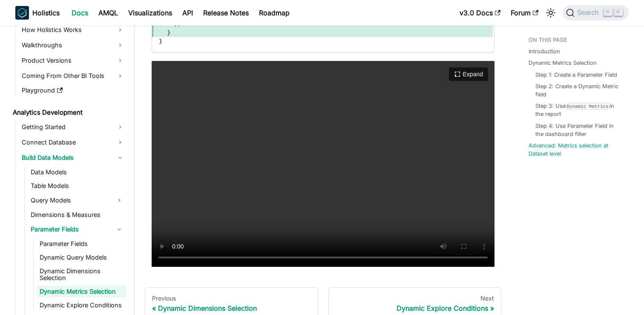 The image size is (644, 315). What do you see at coordinates (619, 12) in the screenshot?
I see `kbd: K` at bounding box center [619, 12].